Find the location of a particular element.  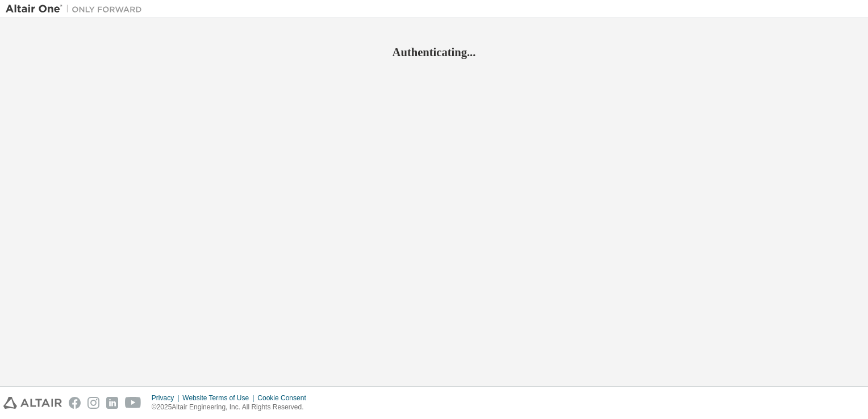

p: © 2025 Altair Engineering, Inc. All Rights Reserved. is located at coordinates (232, 407).